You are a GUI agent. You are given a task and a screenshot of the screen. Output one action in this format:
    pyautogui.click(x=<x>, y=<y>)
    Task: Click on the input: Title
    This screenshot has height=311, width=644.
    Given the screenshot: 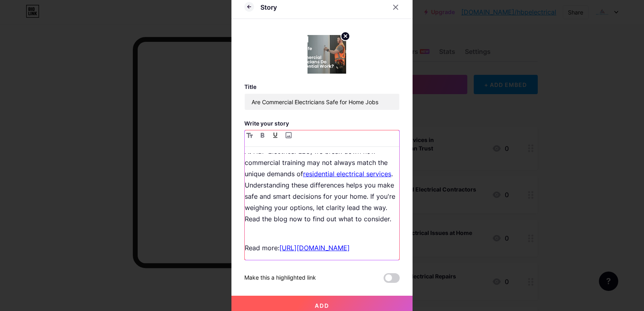 What is the action you would take?
    pyautogui.click(x=322, y=102)
    